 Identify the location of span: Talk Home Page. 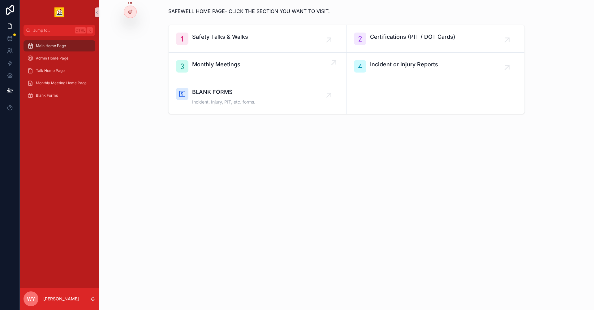
(50, 71).